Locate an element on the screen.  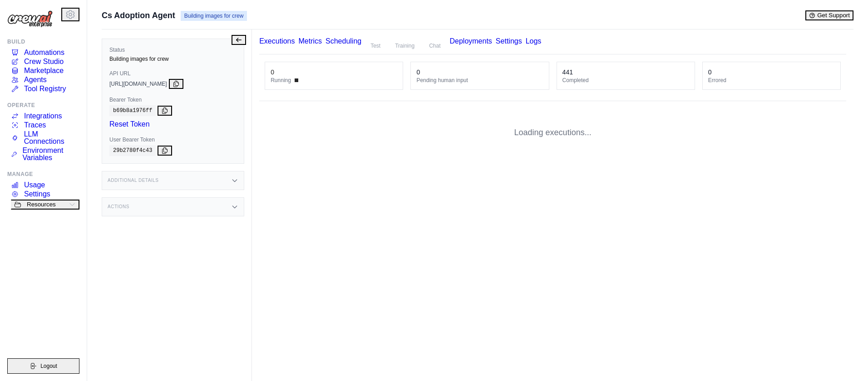
a: Automations is located at coordinates (45, 56).